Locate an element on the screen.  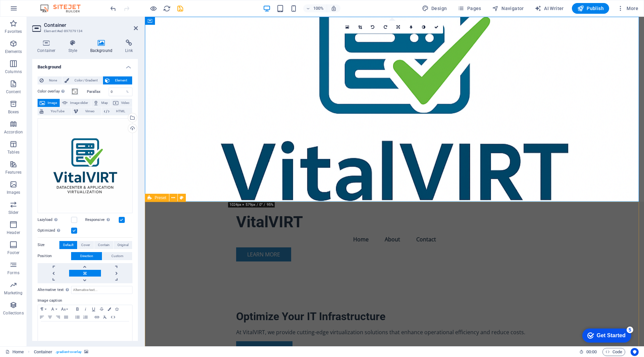
button: Map is located at coordinates (101, 103).